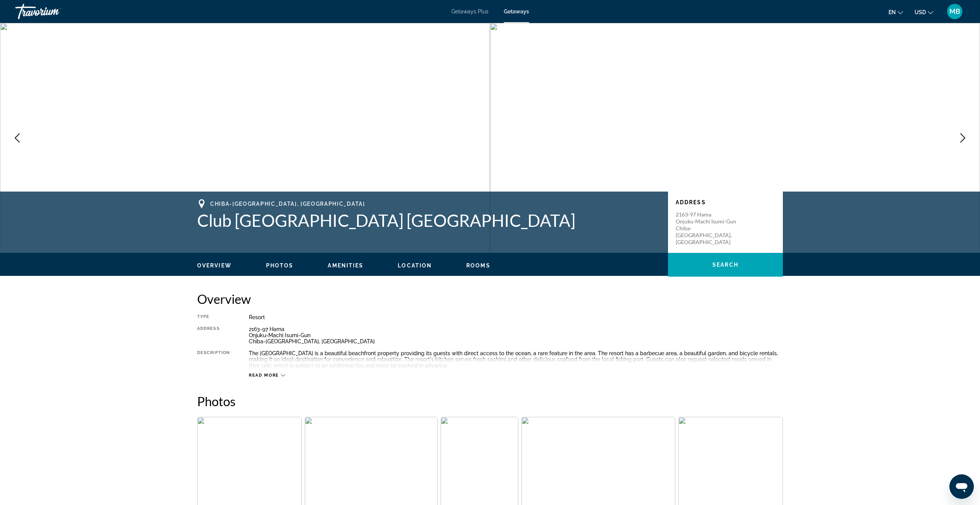  Describe the element at coordinates (214, 265) in the screenshot. I see `button: Overview` at that location.